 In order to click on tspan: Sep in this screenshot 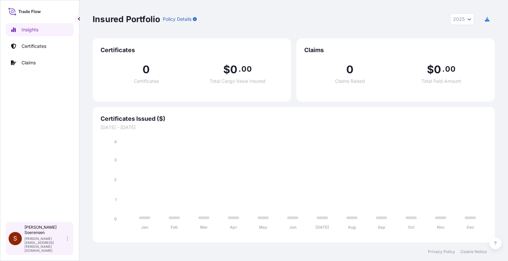, I will do `click(381, 227)`.